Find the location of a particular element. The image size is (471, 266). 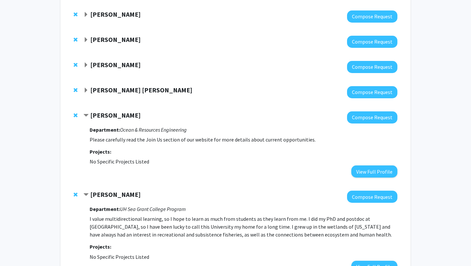

button: Compose Request to Joanna Philippoff is located at coordinates (372, 16).